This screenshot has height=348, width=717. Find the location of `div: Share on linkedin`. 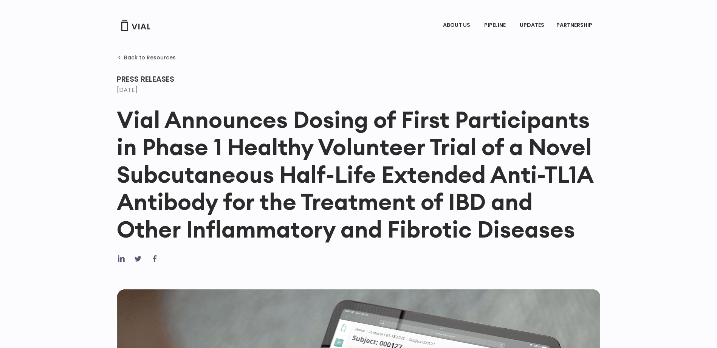

div: Share on linkedin is located at coordinates (121, 259).